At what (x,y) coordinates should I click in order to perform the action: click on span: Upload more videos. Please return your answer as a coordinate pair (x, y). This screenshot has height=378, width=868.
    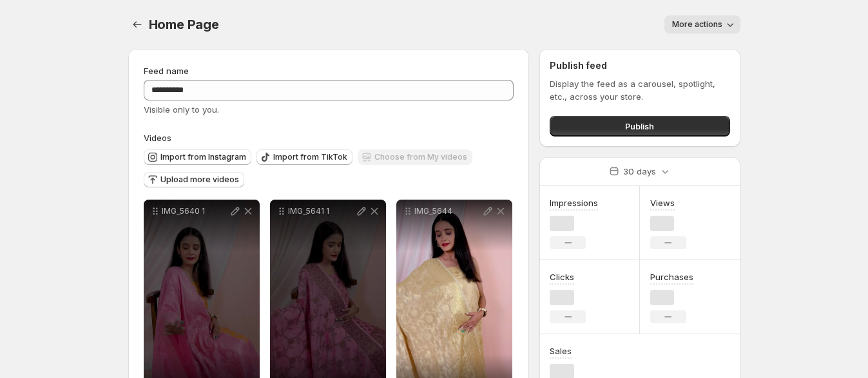
    Looking at the image, I should click on (200, 180).